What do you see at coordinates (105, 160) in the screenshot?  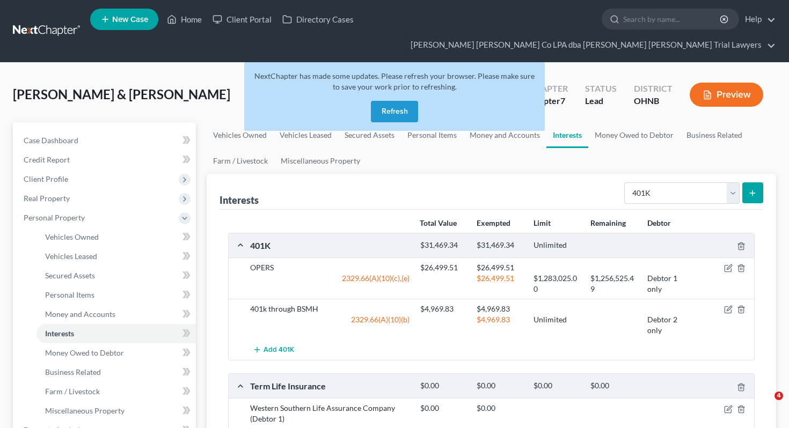 I see `a: Credit Report` at bounding box center [105, 160].